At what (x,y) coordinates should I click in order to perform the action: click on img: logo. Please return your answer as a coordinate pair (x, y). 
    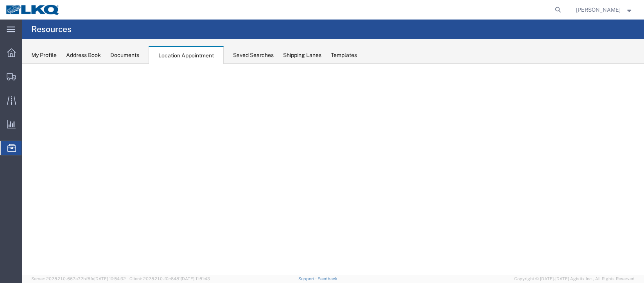
    Looking at the image, I should click on (33, 10).